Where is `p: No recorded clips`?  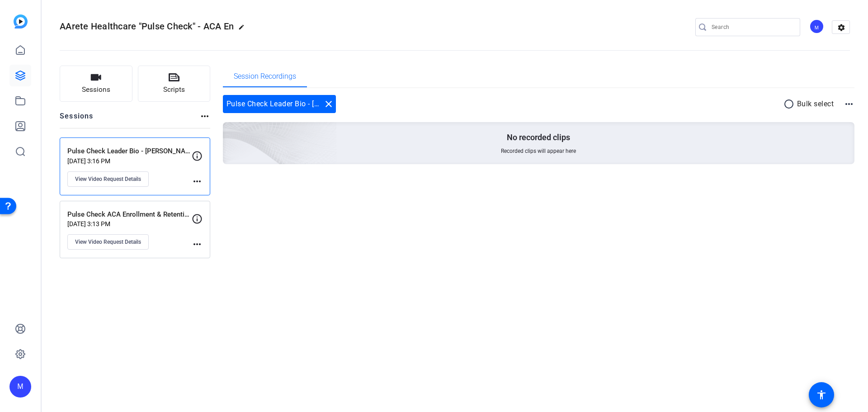
p: No recorded clips is located at coordinates (538, 138).